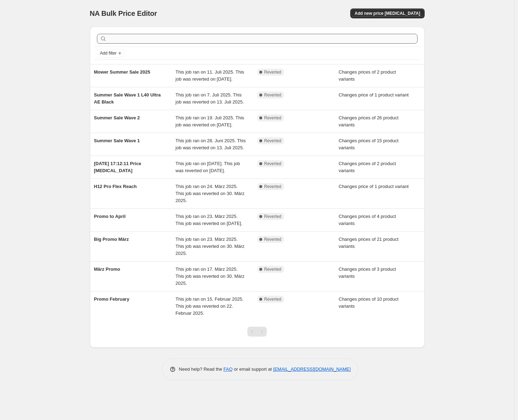 This screenshot has height=420, width=518. What do you see at coordinates (252, 369) in the screenshot?
I see `span: or email support at` at bounding box center [252, 369].